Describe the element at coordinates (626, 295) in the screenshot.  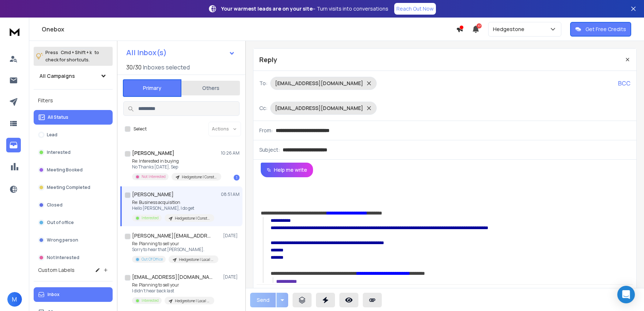
I see `div: Open Intercom Messenger` at that location.